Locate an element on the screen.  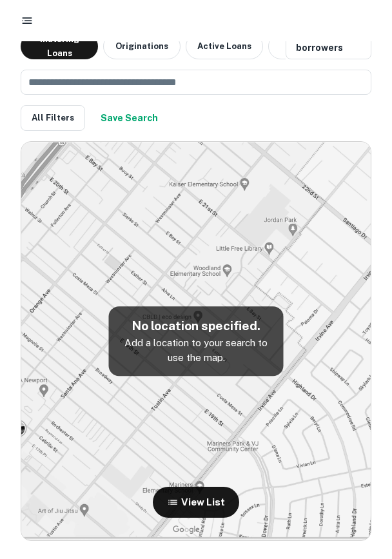
button: Maturing Loans is located at coordinates (59, 46).